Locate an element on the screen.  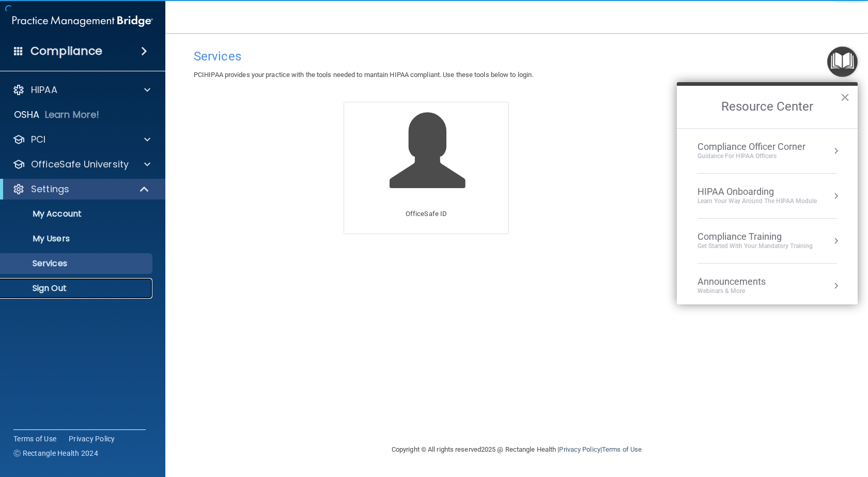
div: Copyright © All rights reserved 2025 @ Rectangle Health | | is located at coordinates (517, 450).